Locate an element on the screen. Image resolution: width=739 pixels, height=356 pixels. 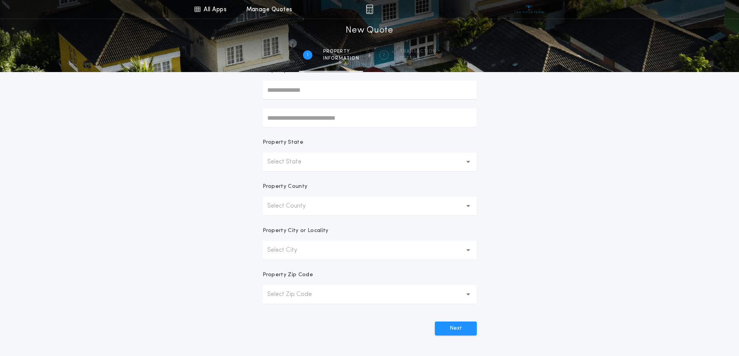
button: Next is located at coordinates (456, 329).